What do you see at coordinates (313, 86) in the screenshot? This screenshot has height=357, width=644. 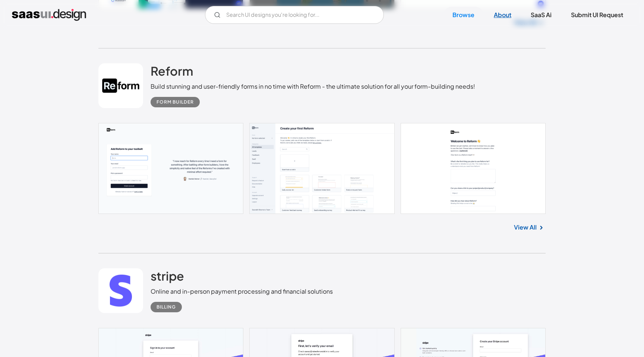 I see `div: Build stunning and user-friendly forms in no time with Reform - the ultimate solution for all you...` at bounding box center [313, 86].